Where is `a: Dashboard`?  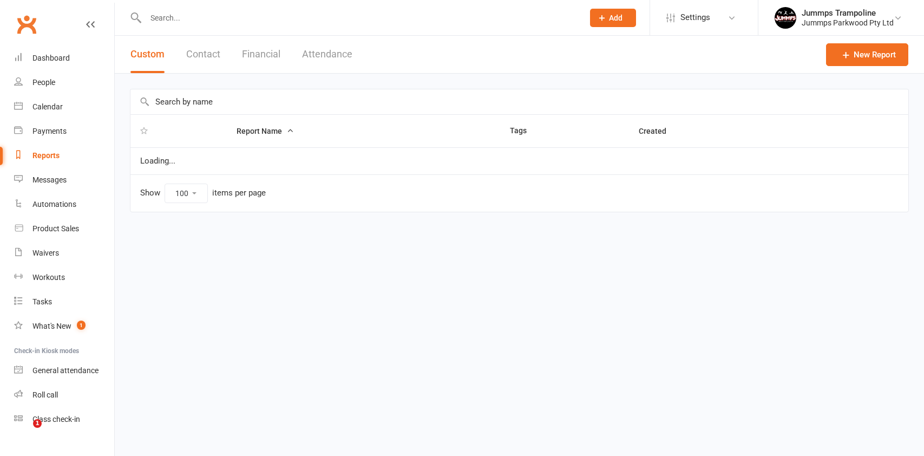
a: Dashboard is located at coordinates (64, 58).